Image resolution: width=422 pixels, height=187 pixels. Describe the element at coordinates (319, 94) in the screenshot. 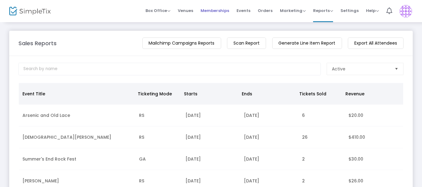

I see `th: Tickets Sold` at that location.